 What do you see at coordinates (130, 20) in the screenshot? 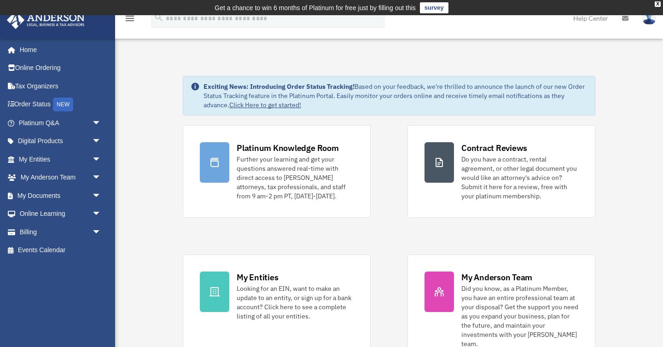
I see `a: menu` at bounding box center [130, 20].